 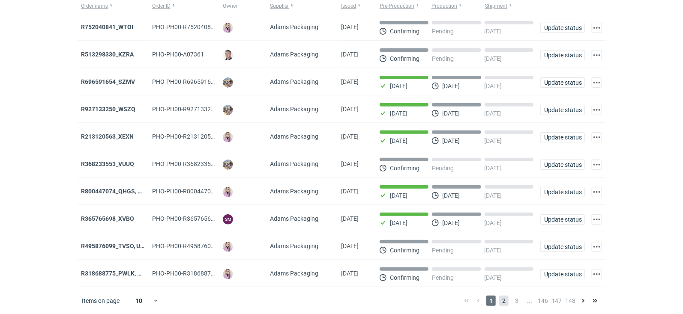 I want to click on span: 2, so click(x=504, y=301).